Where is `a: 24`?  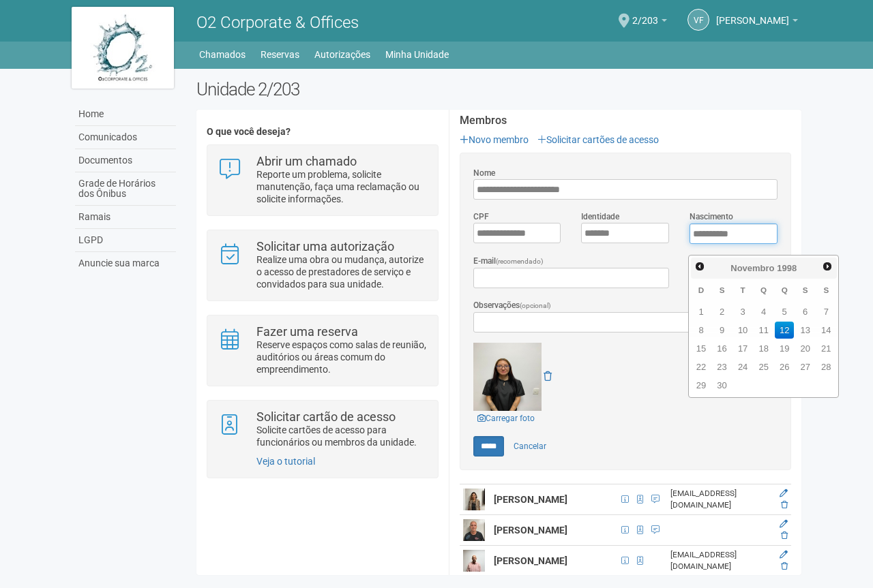
a: 24 is located at coordinates (742, 367).